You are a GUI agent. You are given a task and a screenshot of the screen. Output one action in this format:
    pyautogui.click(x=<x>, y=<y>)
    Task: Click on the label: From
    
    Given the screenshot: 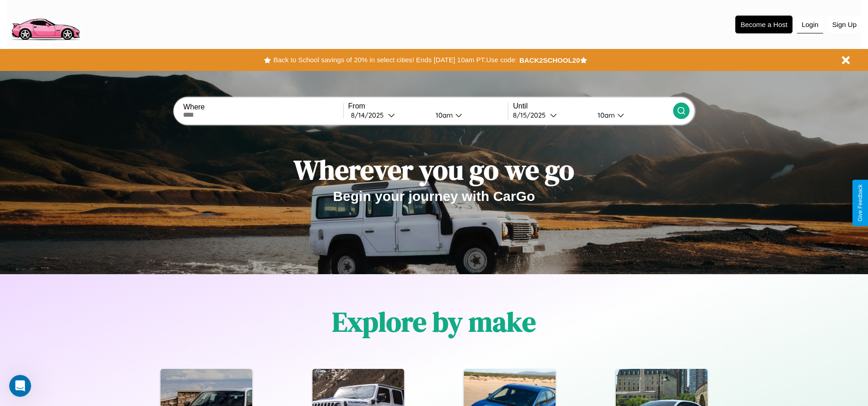 What is the action you would take?
    pyautogui.click(x=428, y=106)
    